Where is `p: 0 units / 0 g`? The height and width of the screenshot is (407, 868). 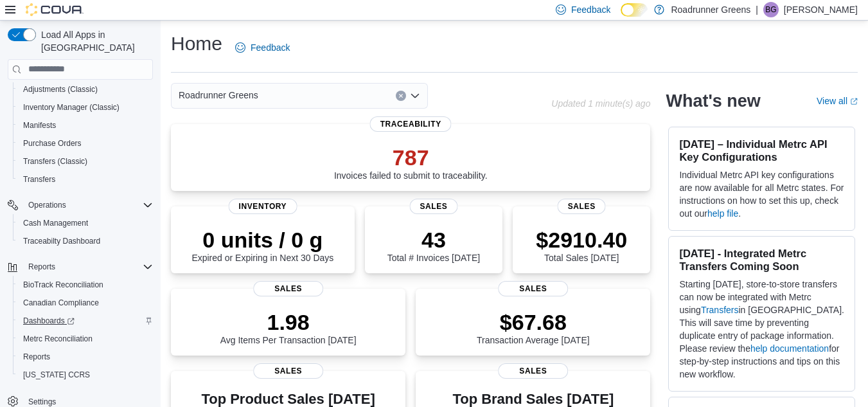
p: 0 units / 0 g is located at coordinates (262, 240).